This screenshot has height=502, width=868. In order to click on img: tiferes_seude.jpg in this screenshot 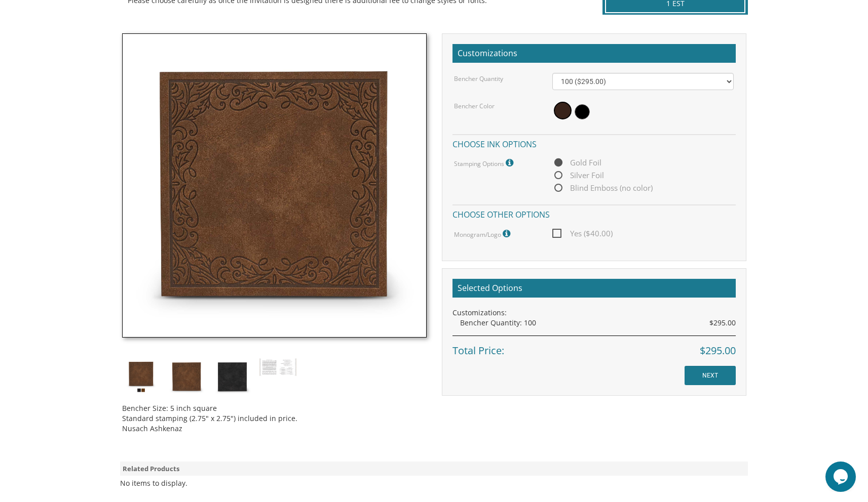, I will do `click(141, 377)`.